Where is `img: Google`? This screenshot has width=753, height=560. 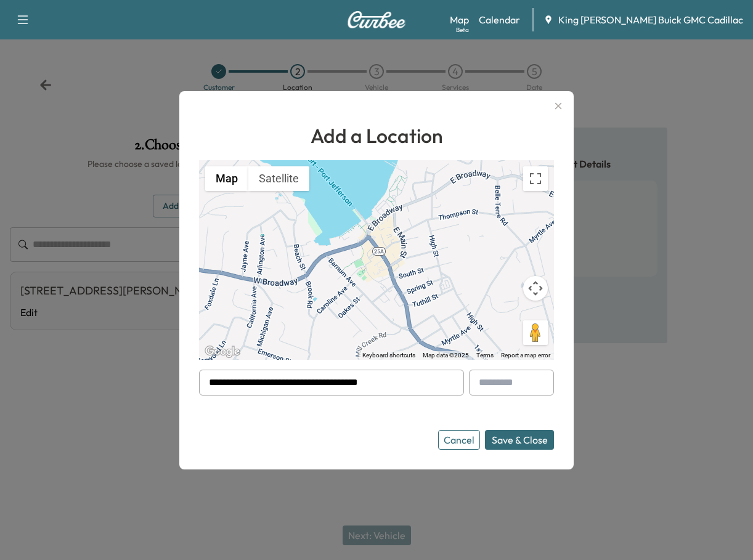
img: Google is located at coordinates (223, 351).